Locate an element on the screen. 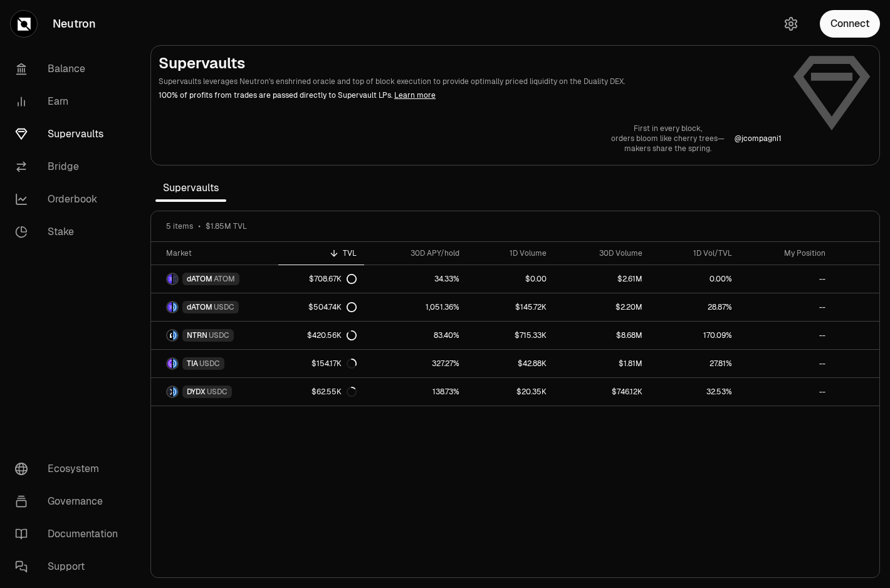  span: DYDX is located at coordinates (196, 391).